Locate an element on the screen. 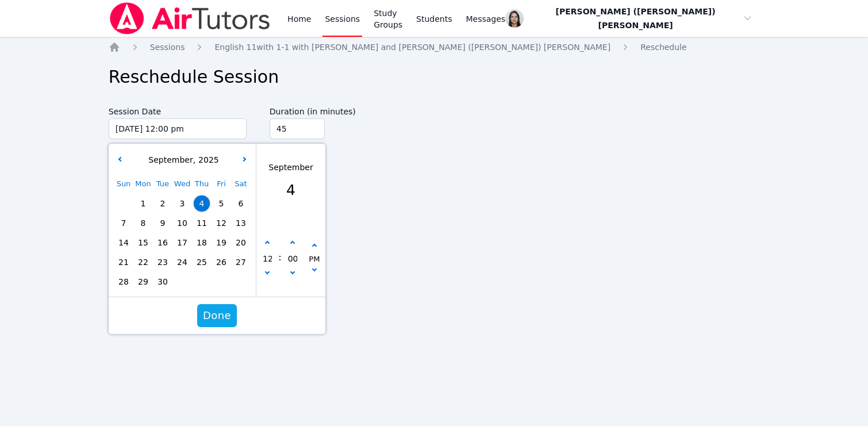  nav: Breadcrumb is located at coordinates (434, 47).